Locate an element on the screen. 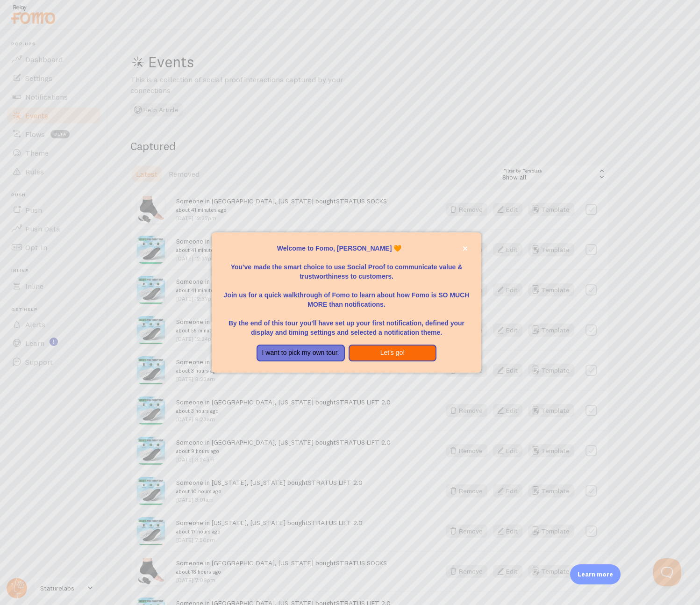  button: I want to pick my own tour. is located at coordinates (301, 353).